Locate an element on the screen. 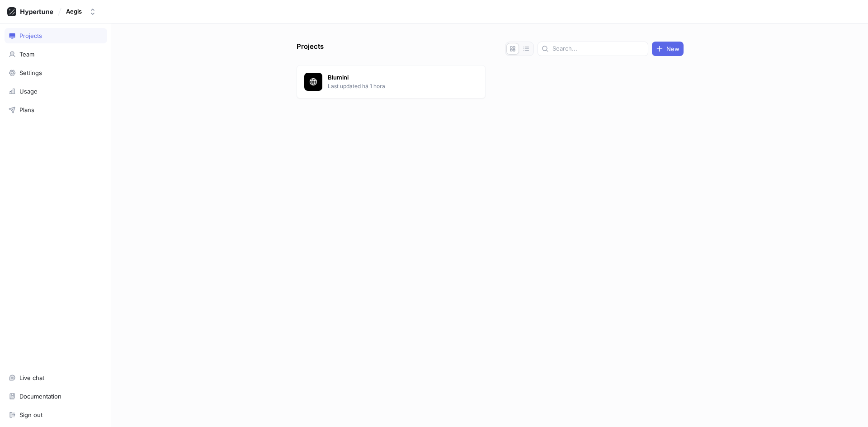 This screenshot has width=868, height=427. div: Settings is located at coordinates (31, 72).